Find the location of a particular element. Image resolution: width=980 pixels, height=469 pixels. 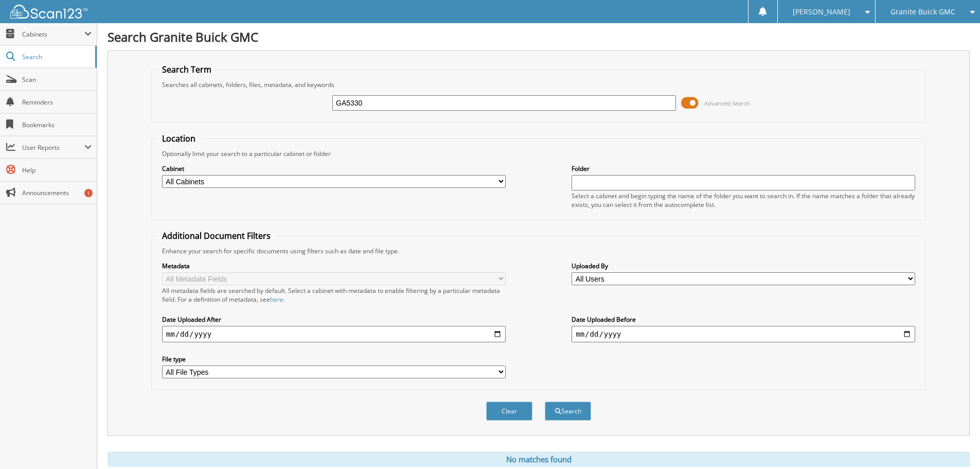

button: Clear is located at coordinates (510, 411).